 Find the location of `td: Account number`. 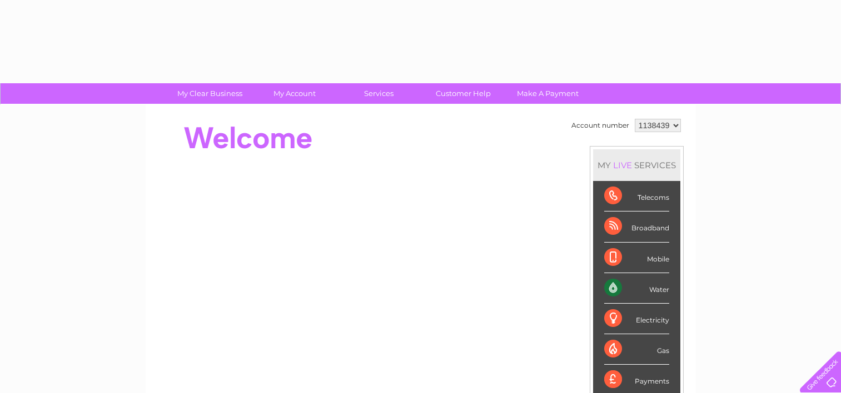

td: Account number is located at coordinates (600, 126).